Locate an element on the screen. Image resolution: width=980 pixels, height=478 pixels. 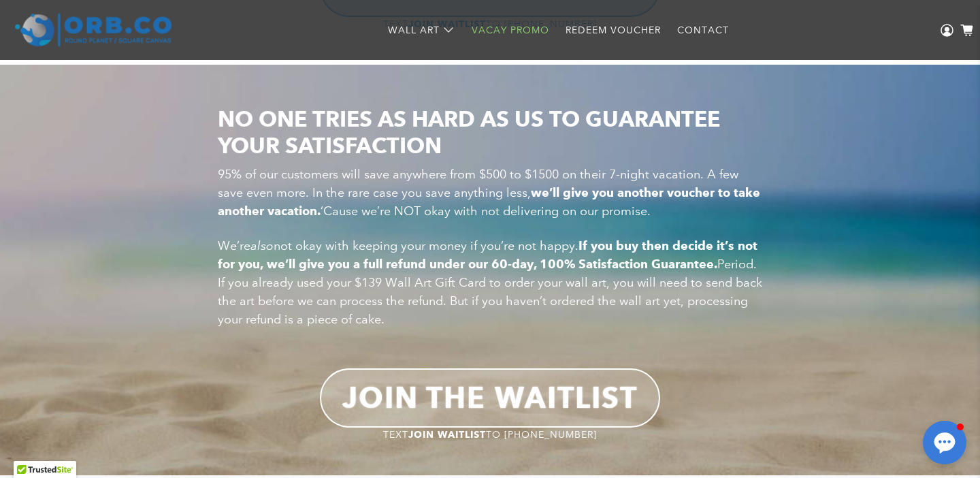
a: JOIN THE WAITLIST is located at coordinates (490, 398).